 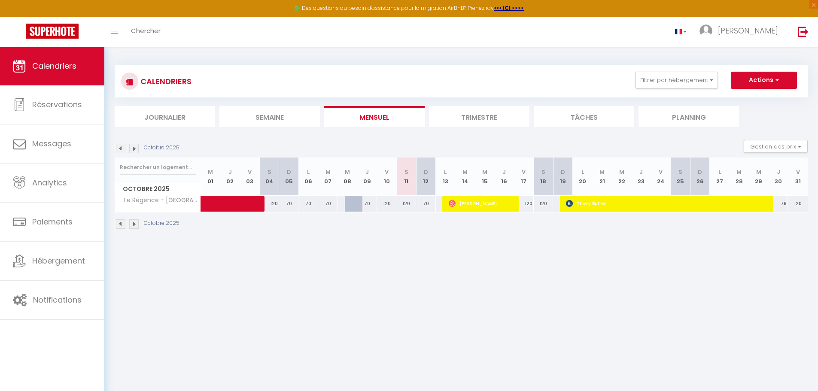 I want to click on th: 30, so click(x=778, y=176).